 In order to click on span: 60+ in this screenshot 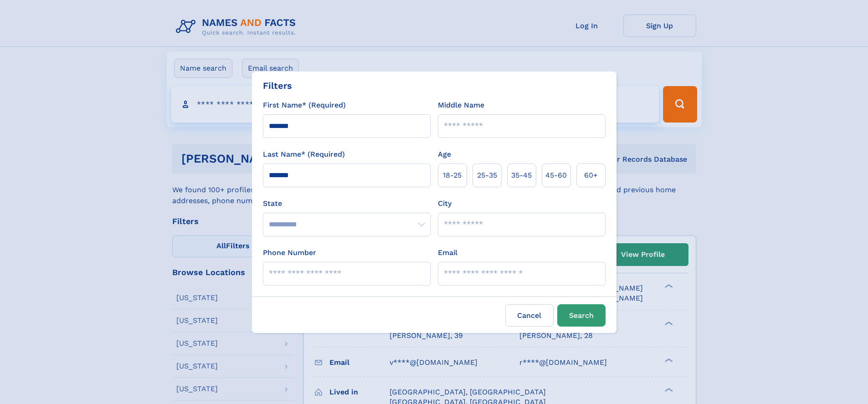, I will do `click(591, 175)`.